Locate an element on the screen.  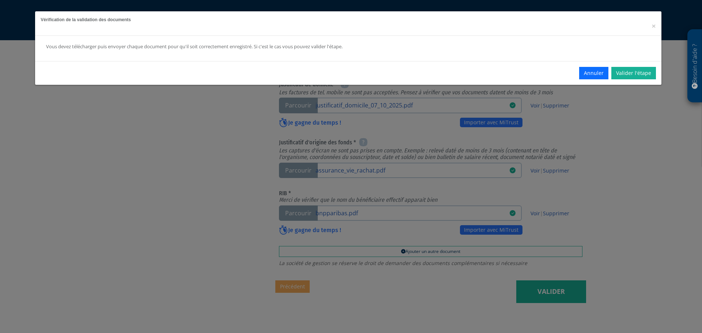
div: Vous devez télécharger puis envoyer chaque document pour qu'il soit correctement enregistré. Si c... is located at coordinates (288, 46).